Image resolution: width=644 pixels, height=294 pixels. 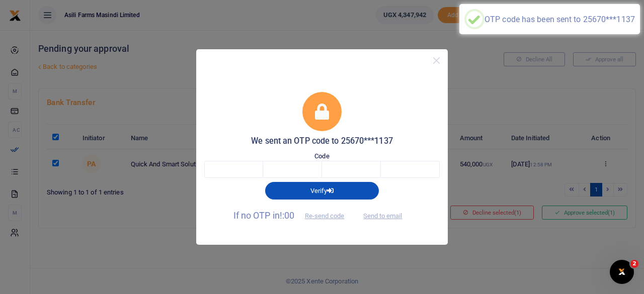 I want to click on button: Verify, so click(x=322, y=191).